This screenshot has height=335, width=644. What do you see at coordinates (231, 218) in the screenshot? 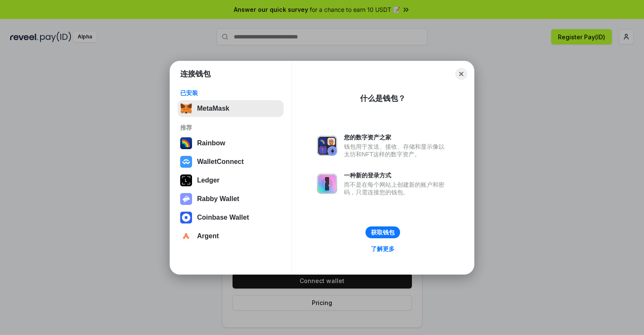
I see `button: Coinbase Wallet` at bounding box center [231, 218].